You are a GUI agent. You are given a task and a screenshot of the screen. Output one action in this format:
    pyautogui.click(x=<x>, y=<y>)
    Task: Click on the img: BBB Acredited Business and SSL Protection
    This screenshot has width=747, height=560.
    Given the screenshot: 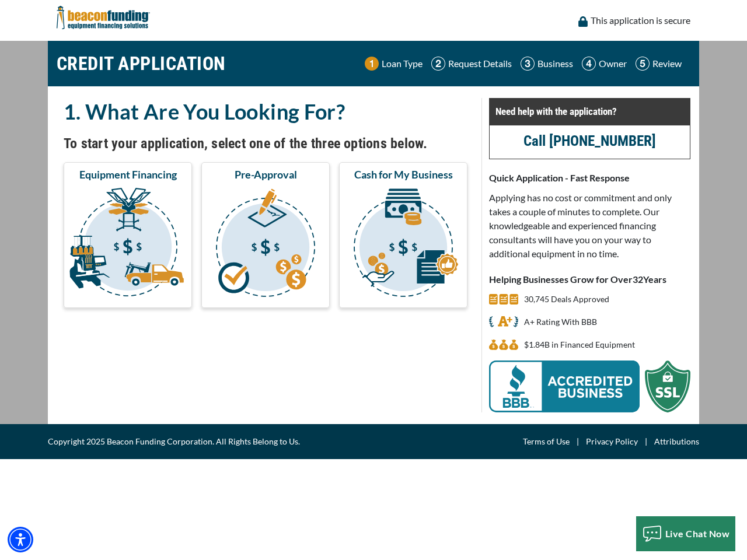 What is the action you would take?
    pyautogui.click(x=590, y=386)
    